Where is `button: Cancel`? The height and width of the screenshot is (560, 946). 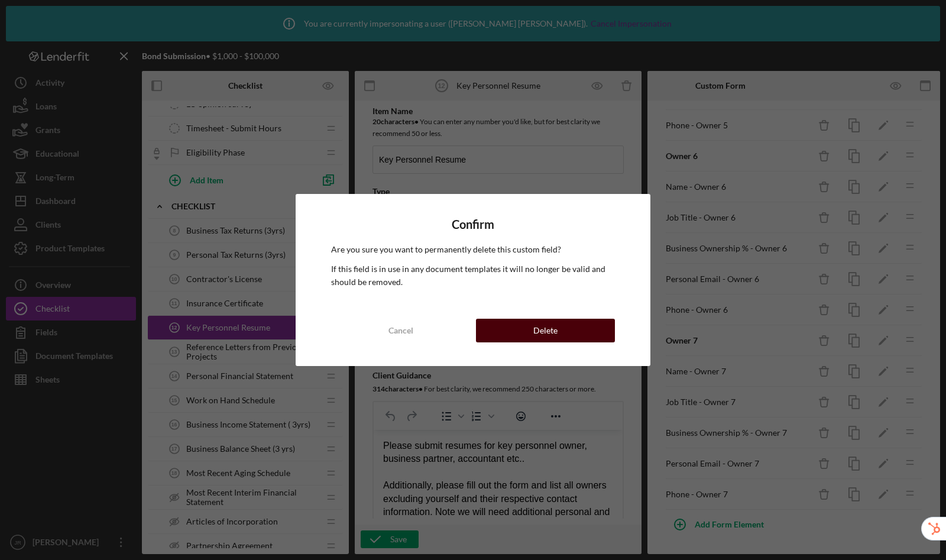 button: Cancel is located at coordinates (400, 331).